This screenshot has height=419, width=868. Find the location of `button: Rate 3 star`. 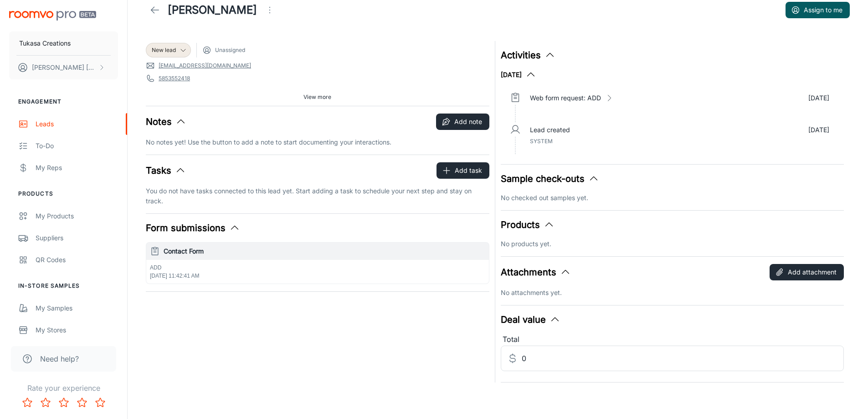

button: Rate 3 star is located at coordinates (64, 402).